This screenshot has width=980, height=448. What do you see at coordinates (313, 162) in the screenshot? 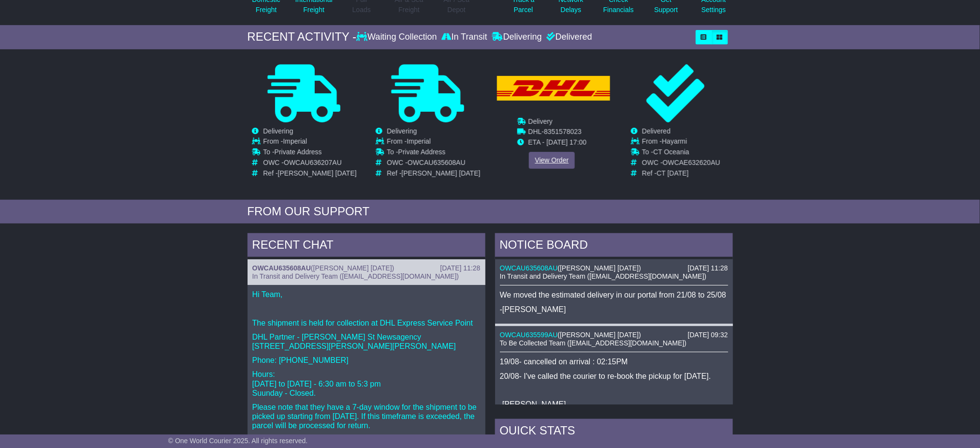
I see `span: OWCAU636207AU` at bounding box center [313, 162].